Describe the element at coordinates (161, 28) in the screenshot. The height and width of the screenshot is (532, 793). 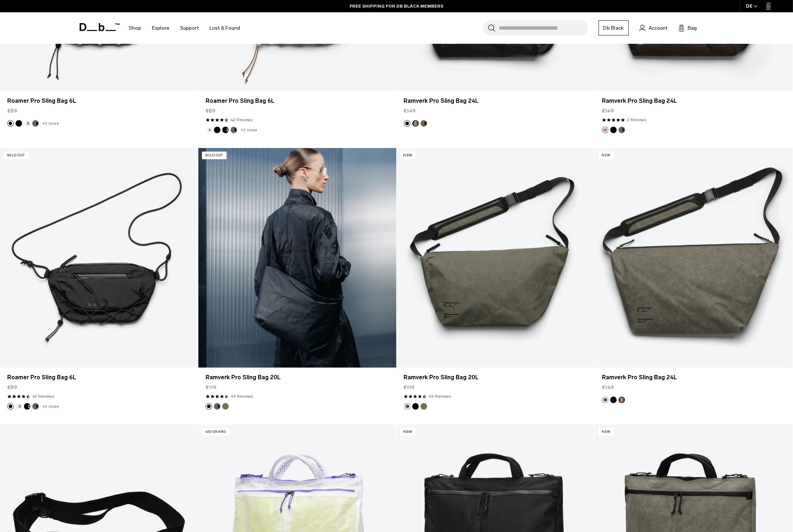
I see `a: Explore` at that location.